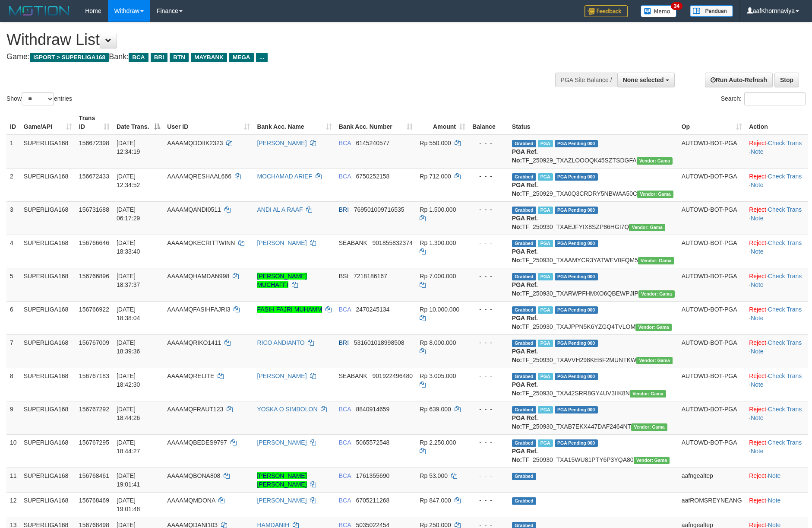 The height and width of the screenshot is (528, 812). I want to click on td: TF_250930_TXARWPFHMXO6QBEWPJIP, so click(593, 284).